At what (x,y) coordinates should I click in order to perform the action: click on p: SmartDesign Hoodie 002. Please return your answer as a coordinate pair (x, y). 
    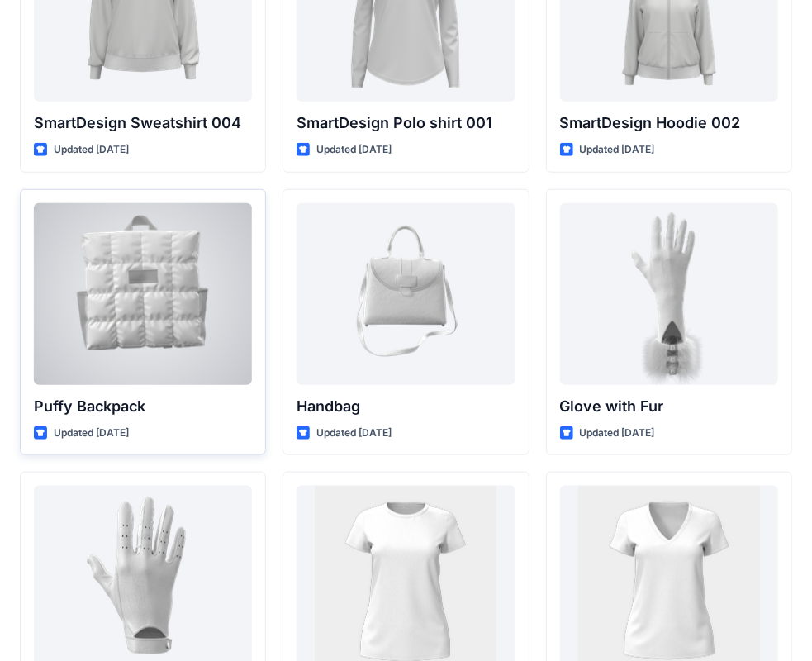
    Looking at the image, I should click on (669, 123).